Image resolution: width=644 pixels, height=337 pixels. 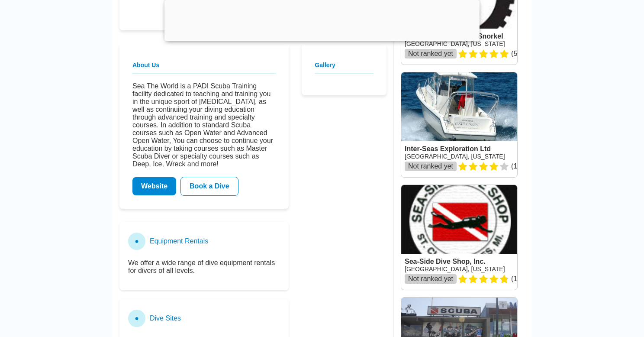 I want to click on p: Sea The World is a PADI Scuba Training facility dedicated to teaching and training you in the uni..., so click(x=204, y=125).